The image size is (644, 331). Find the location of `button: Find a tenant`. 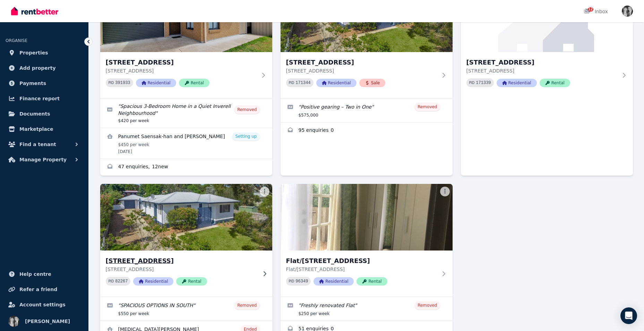

button: Find a tenant is located at coordinates (44, 144).